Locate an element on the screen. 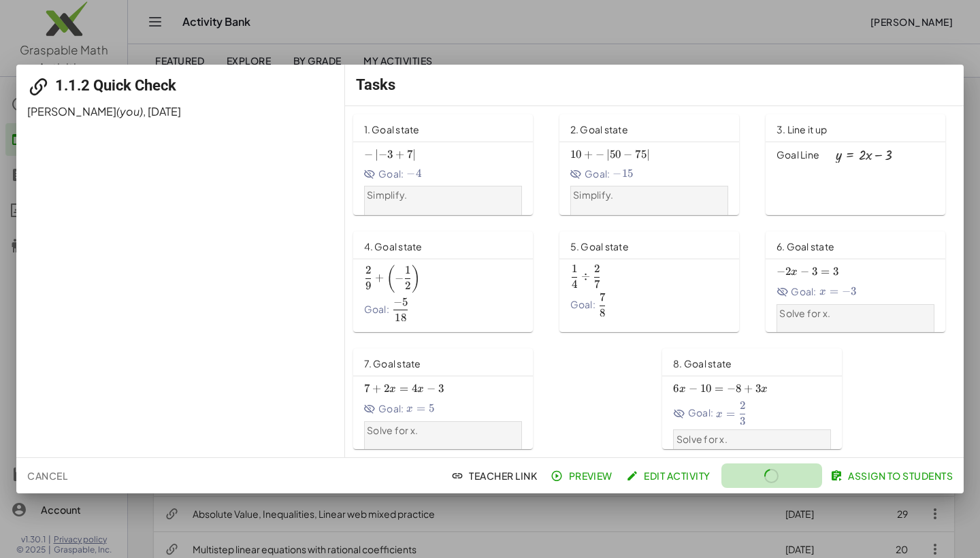 This screenshot has width=980, height=558. span: 5 is located at coordinates (405, 303).